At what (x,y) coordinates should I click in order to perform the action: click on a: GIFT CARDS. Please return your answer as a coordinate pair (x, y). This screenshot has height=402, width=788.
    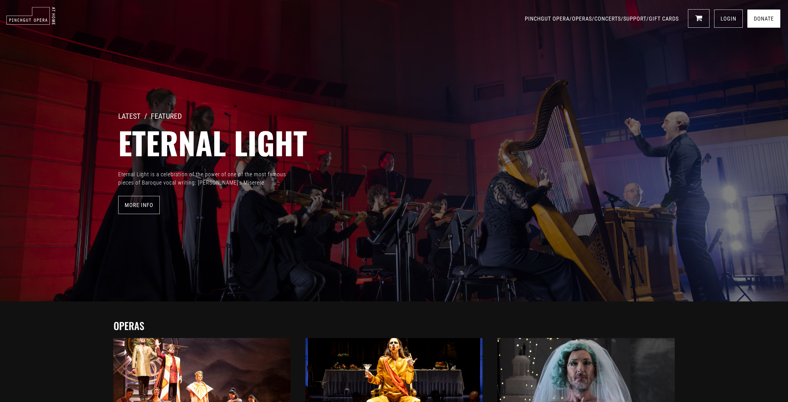
    Looking at the image, I should click on (663, 18).